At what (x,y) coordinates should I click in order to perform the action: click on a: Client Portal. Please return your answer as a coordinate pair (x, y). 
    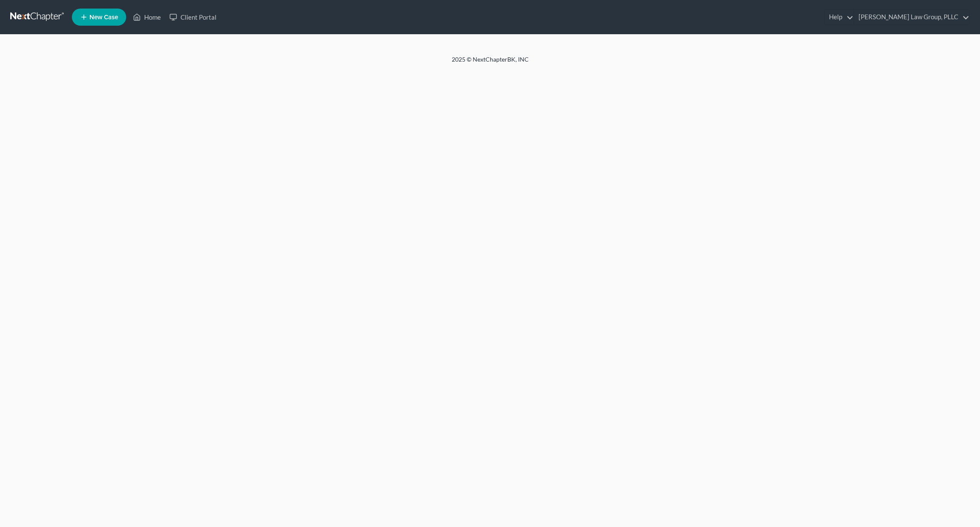
    Looking at the image, I should click on (193, 17).